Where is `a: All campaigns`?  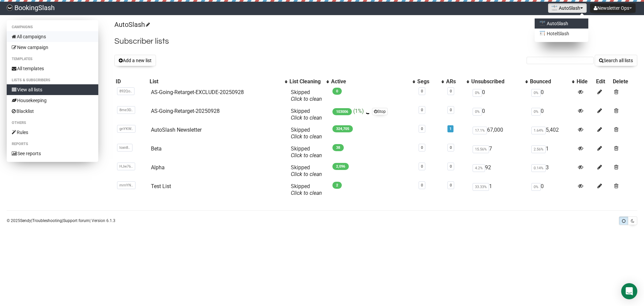
a: All campaigns is located at coordinates (52, 37).